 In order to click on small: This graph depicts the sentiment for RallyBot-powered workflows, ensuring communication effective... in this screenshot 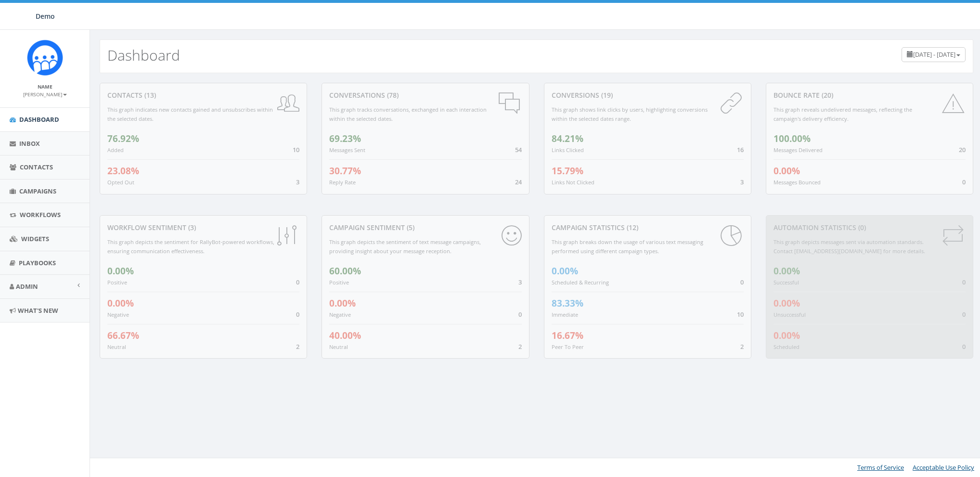, I will do `click(190, 247)`.